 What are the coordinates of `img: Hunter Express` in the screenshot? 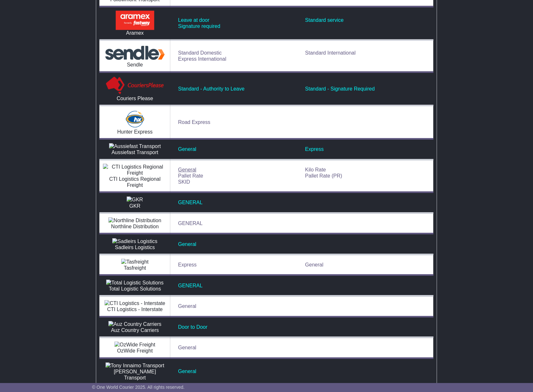 It's located at (135, 119).